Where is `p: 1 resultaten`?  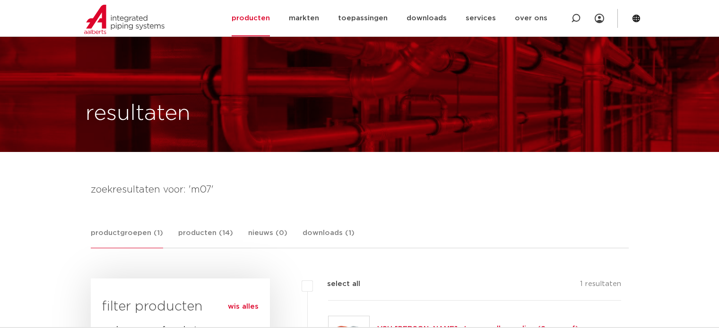
p: 1 resultaten is located at coordinates (600, 286).